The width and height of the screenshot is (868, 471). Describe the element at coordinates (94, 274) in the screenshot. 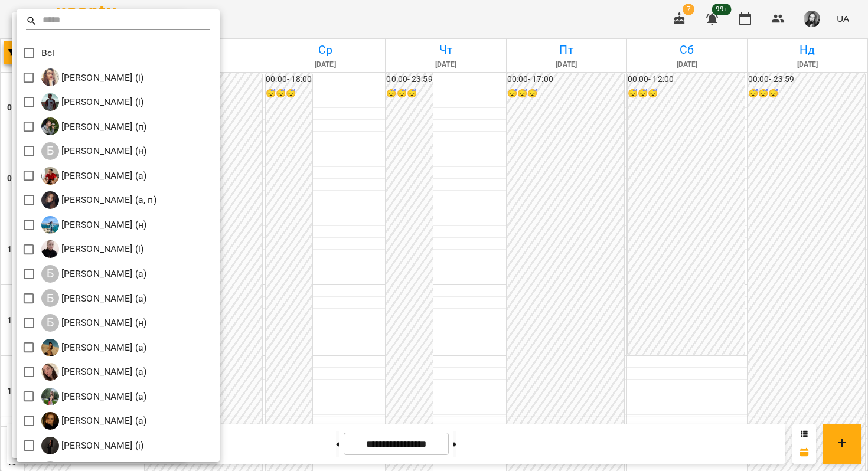

I see `div: Богуш Альбіна (а)` at that location.